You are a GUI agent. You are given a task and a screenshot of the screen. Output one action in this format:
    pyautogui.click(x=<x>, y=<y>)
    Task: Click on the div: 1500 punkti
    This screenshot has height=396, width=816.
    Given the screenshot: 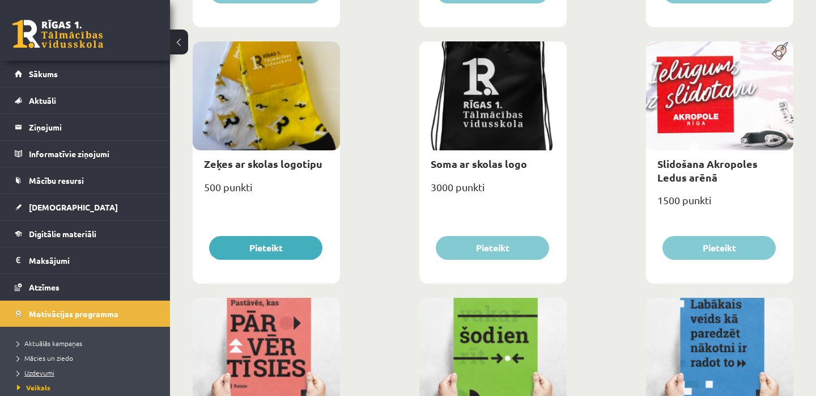 What is the action you would take?
    pyautogui.click(x=720, y=205)
    